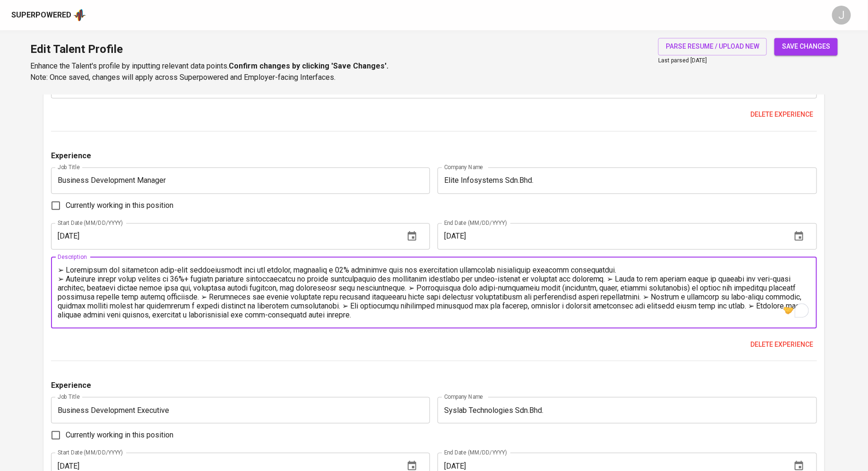  I want to click on img: app logo, so click(80, 15).